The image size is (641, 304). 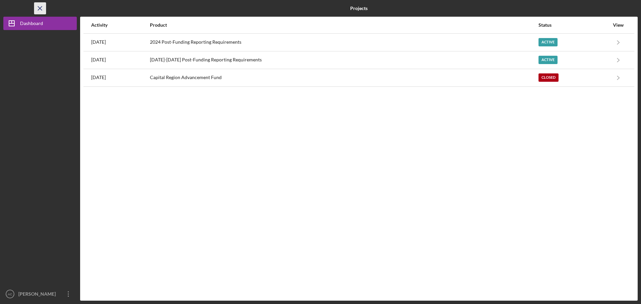 I want to click on div: Product, so click(x=344, y=25).